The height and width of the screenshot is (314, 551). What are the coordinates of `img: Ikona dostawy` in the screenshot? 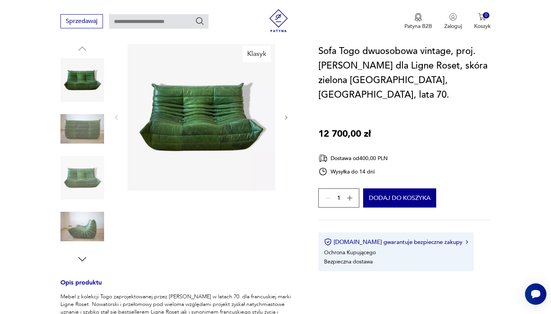 It's located at (323, 158).